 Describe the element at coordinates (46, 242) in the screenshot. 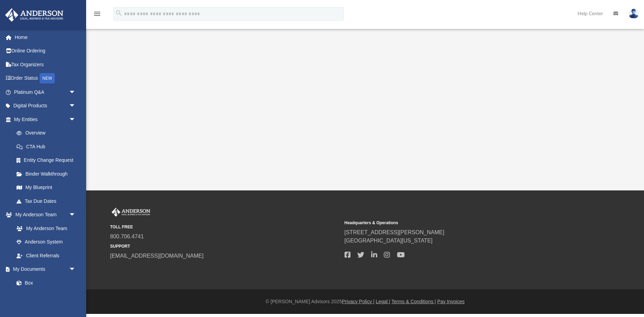

I see `a: Anderson System` at that location.